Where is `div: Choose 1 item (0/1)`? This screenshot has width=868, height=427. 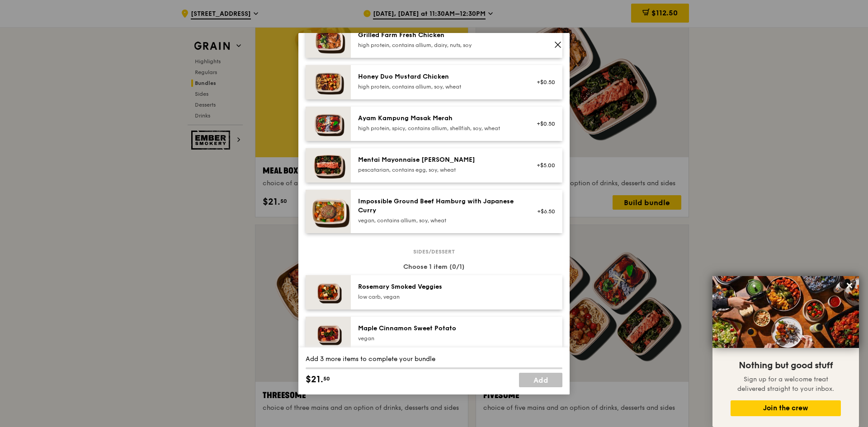
div: Choose 1 item (0/1) is located at coordinates (434, 267).